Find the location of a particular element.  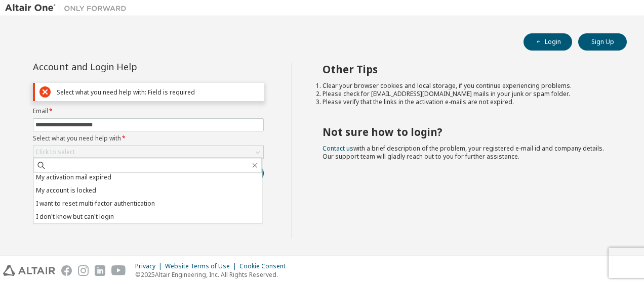

div: Account and Login Help is located at coordinates (125, 67).